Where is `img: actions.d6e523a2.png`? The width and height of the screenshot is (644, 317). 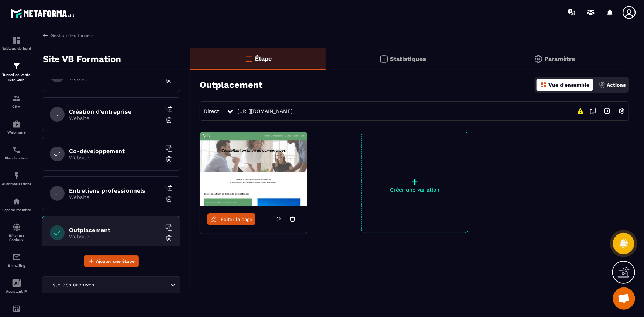
img: actions.d6e523a2.png is located at coordinates (602, 85).